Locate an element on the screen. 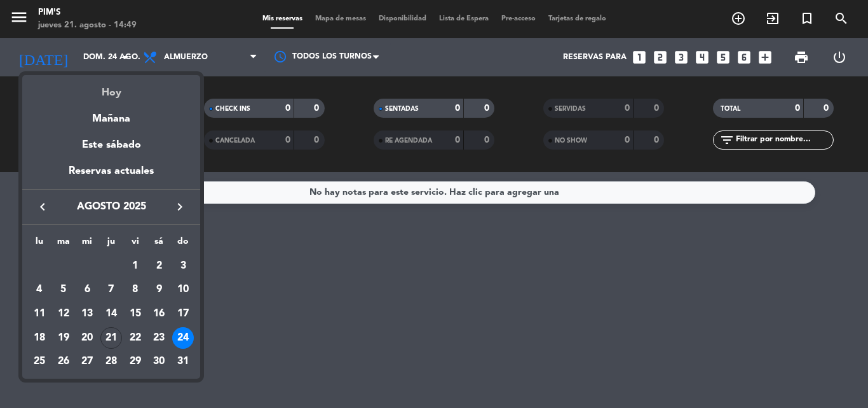 The height and width of the screenshot is (408, 868). div: 10 is located at coordinates (183, 289).